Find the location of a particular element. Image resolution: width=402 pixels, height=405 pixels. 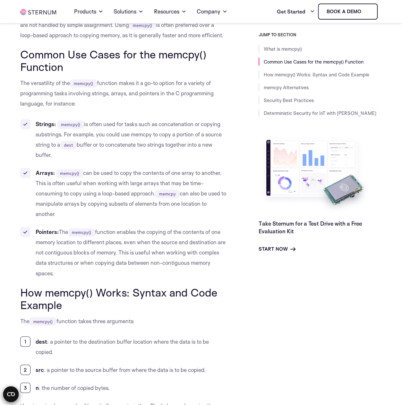

a: What is memcpy() is located at coordinates (283, 49).